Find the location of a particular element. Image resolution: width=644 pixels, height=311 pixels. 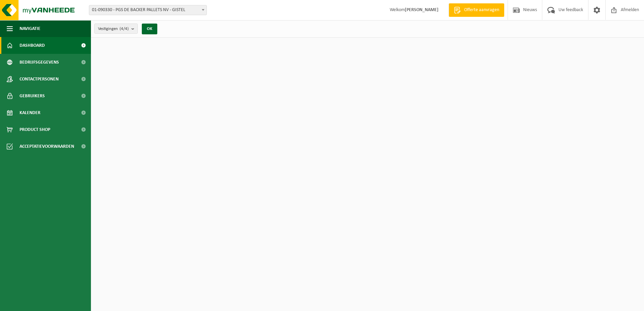

button: Vestigingen(4/4) is located at coordinates (116, 28).